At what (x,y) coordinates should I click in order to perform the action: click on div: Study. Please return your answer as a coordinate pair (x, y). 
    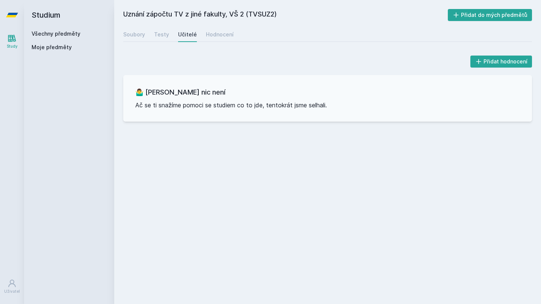
    Looking at the image, I should click on (12, 46).